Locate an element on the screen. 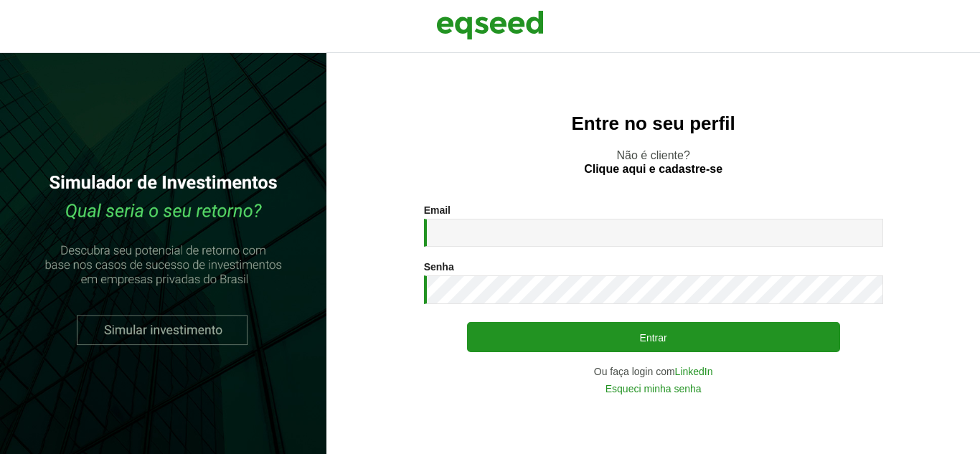 This screenshot has height=454, width=980. a: LinkedIn is located at coordinates (694, 372).